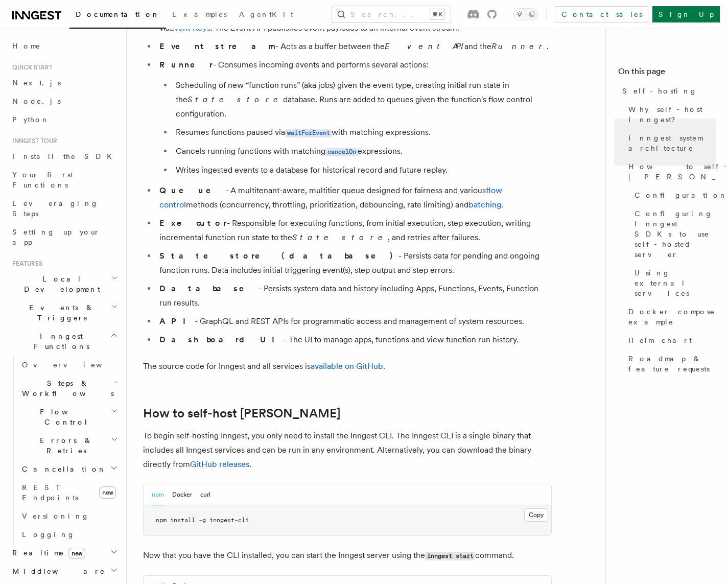  I want to click on a: Node.js, so click(64, 101).